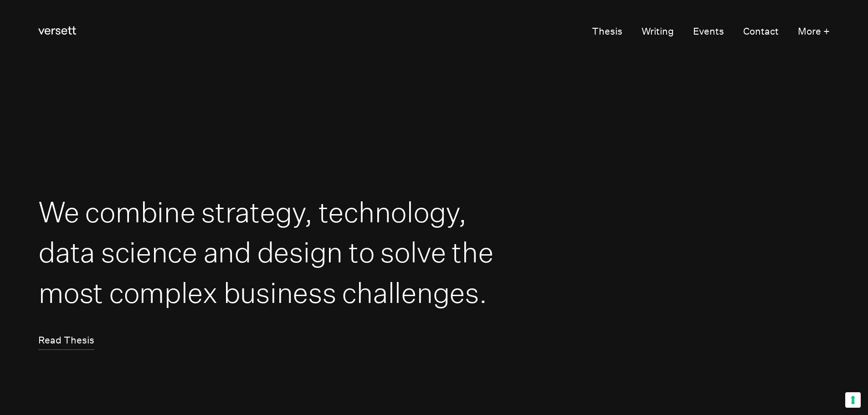  I want to click on button: More +, so click(814, 32).